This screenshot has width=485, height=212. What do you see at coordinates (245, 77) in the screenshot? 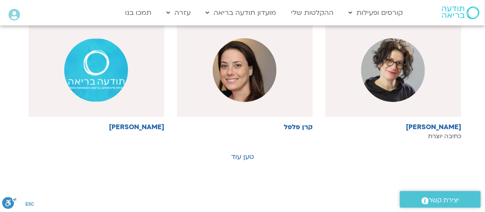
I see `a: קרן פלפל` at bounding box center [245, 77].